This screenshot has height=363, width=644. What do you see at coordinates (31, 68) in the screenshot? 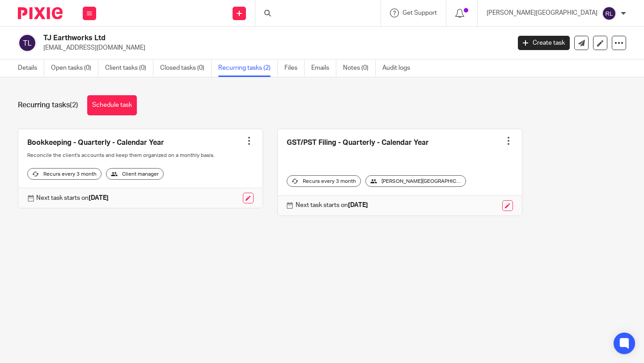
I see `a: Details` at bounding box center [31, 68].